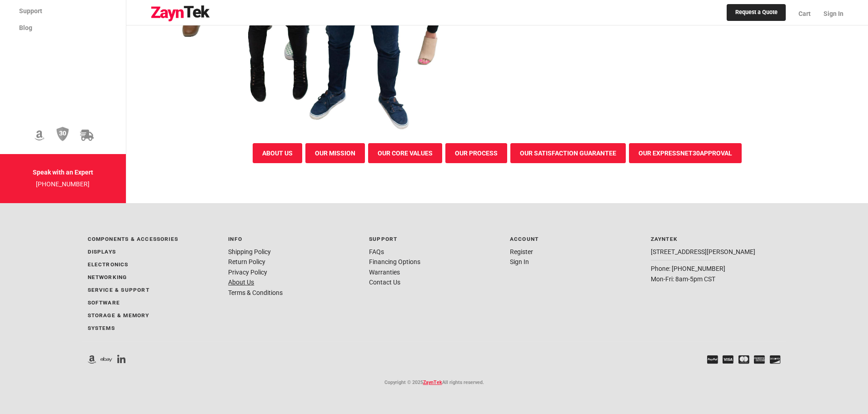 The image size is (868, 414). What do you see at coordinates (247, 262) in the screenshot?
I see `a: Return Policy` at bounding box center [247, 262].